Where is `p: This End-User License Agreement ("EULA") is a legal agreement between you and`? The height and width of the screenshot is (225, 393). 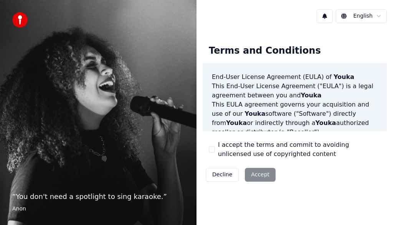 p: This End-User License Agreement ("EULA") is a legal agreement between you and is located at coordinates (295, 91).